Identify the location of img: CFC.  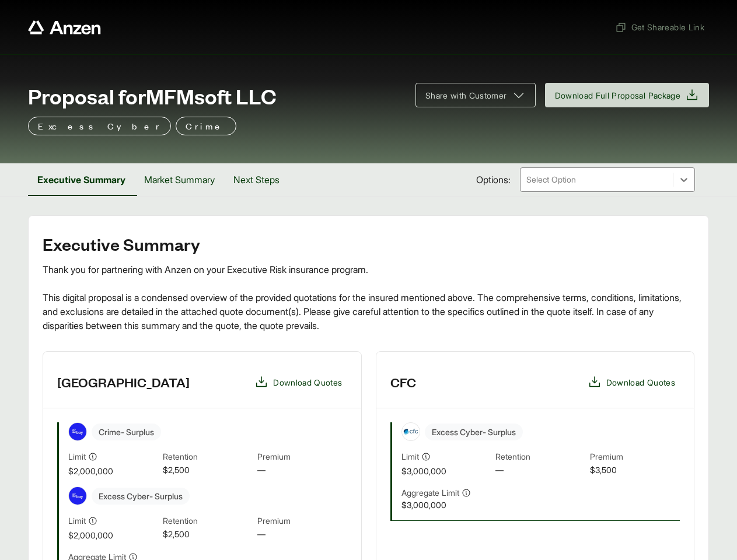
(411, 432).